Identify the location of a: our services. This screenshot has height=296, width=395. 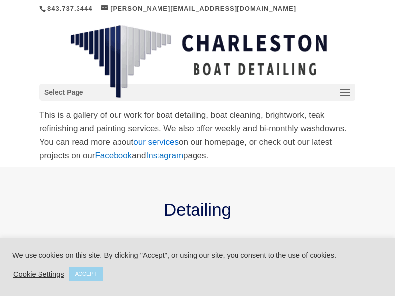
(156, 142).